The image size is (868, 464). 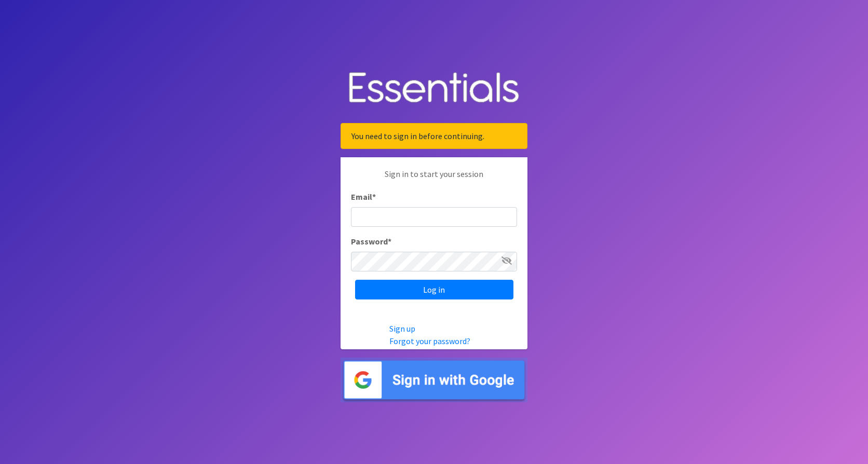 What do you see at coordinates (434, 179) in the screenshot?
I see `p: Sign in to start your session` at bounding box center [434, 179].